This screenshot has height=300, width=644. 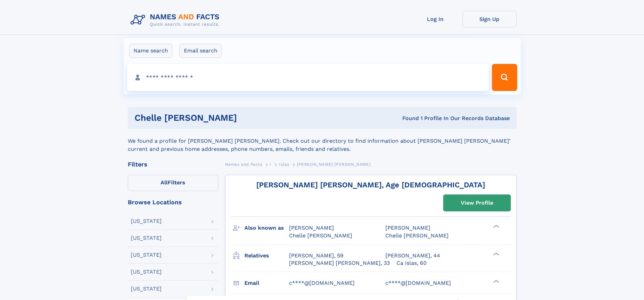 What do you see at coordinates (307, 77) in the screenshot?
I see `input: search input` at bounding box center [307, 77].